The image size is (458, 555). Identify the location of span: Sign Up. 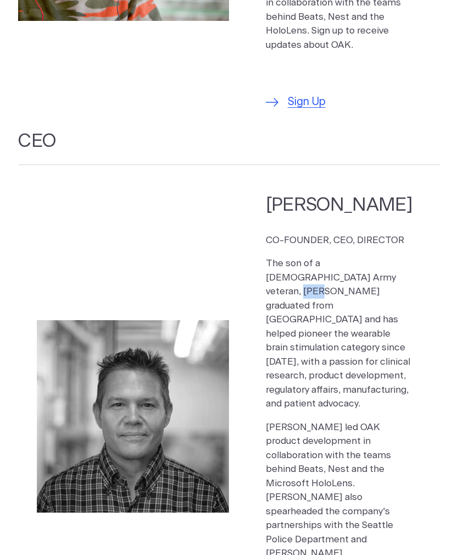
(307, 102).